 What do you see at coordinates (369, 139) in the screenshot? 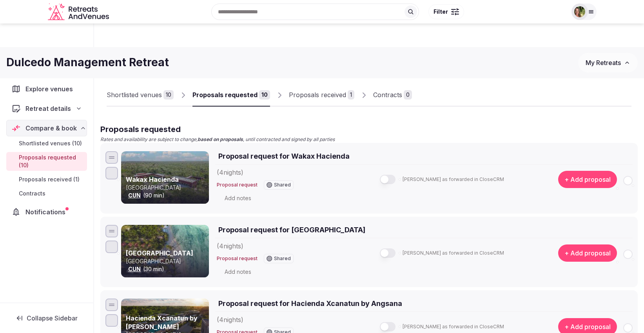
I see `p: Rates and availability are subject to change, , until contracted and signed by all parties` at bounding box center [369, 139].